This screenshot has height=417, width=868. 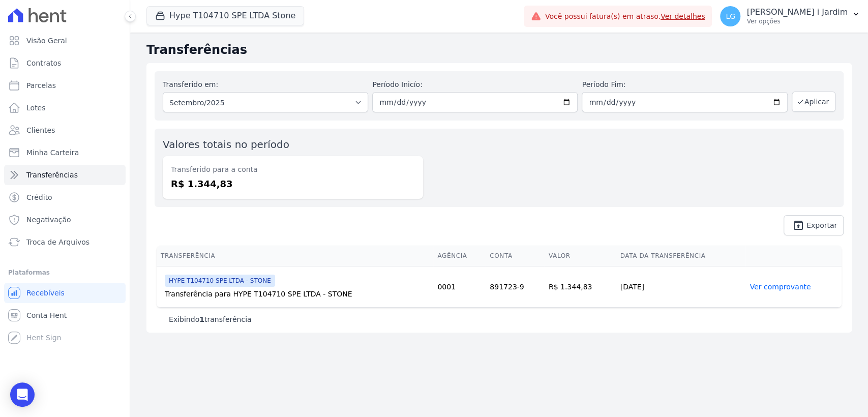 What do you see at coordinates (293, 170) in the screenshot?
I see `dt: Transferido para a conta` at bounding box center [293, 170].